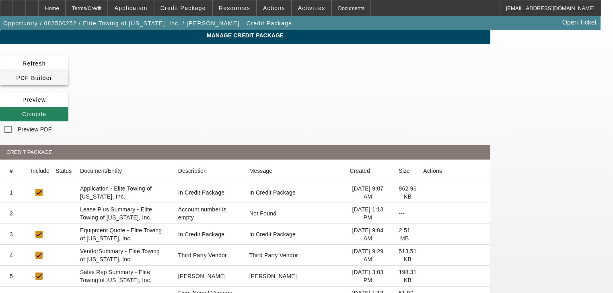 The height and width of the screenshot is (293, 613). Describe the element at coordinates (404, 193) in the screenshot. I see `mat-cell: 962.96 KB` at that location.